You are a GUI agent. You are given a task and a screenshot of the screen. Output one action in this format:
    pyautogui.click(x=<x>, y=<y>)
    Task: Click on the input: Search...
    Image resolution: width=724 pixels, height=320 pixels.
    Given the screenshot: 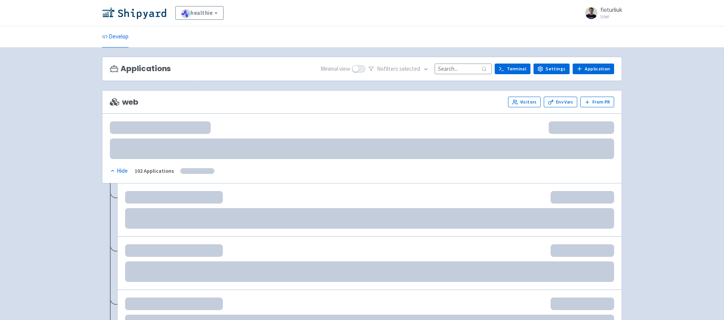 What is the action you would take?
    pyautogui.click(x=463, y=68)
    